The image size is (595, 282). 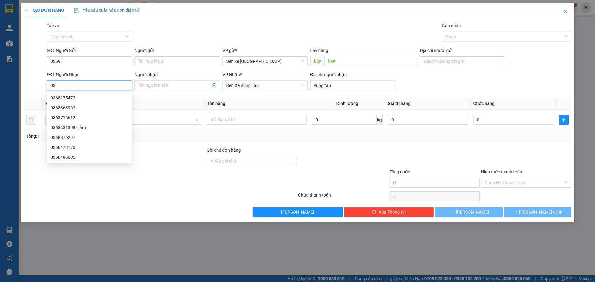 What do you see at coordinates (463, 61) in the screenshot?
I see `input: Địa chỉ của người gửi` at bounding box center [463, 61].